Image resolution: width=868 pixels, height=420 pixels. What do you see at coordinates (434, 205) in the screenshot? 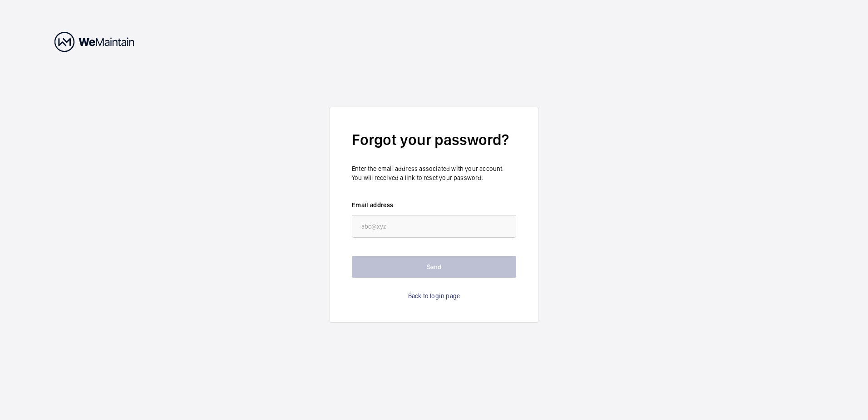
I see `label: Email address` at bounding box center [434, 205].